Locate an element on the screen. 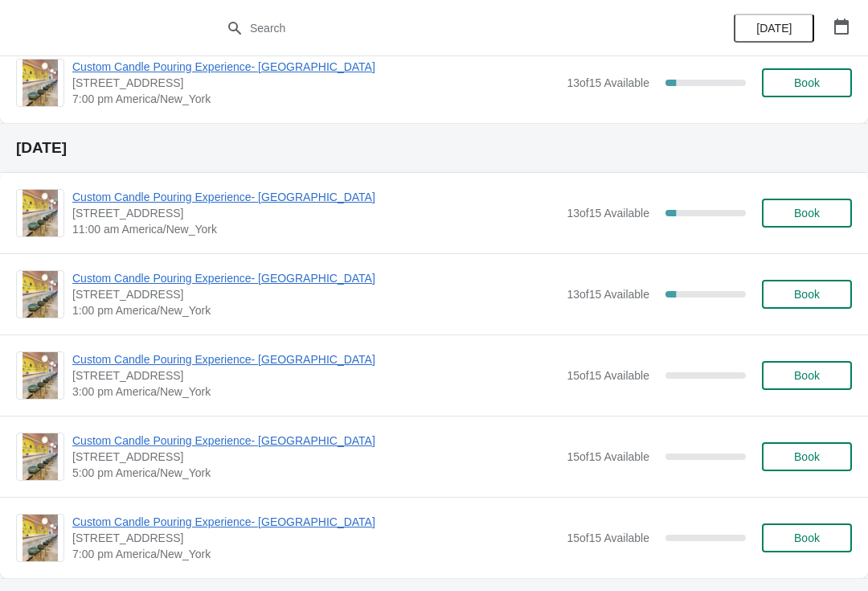 The height and width of the screenshot is (591, 868). span: 1:00 pm America/New_York is located at coordinates (315, 310).